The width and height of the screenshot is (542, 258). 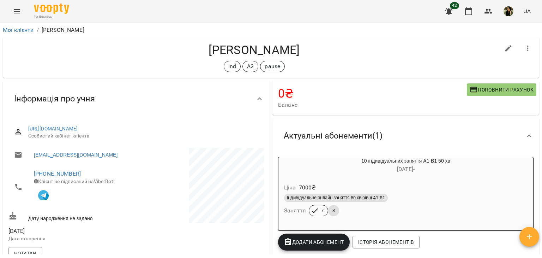 I want to click on span: Особистий кабінет клієнта, so click(x=143, y=136).